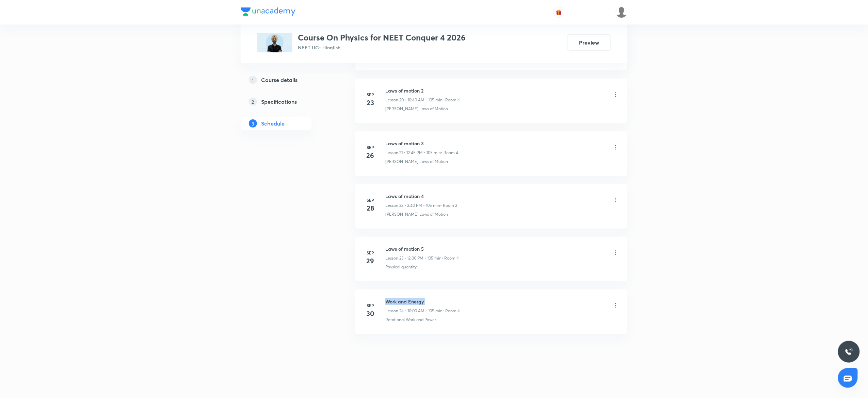  Describe the element at coordinates (370, 261) in the screenshot. I see `h4: 29` at that location.